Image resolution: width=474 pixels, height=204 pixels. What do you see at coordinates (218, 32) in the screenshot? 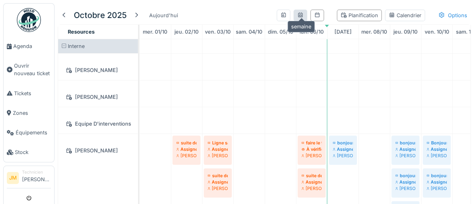
I see `a: 3 octobre 2025` at bounding box center [218, 32].